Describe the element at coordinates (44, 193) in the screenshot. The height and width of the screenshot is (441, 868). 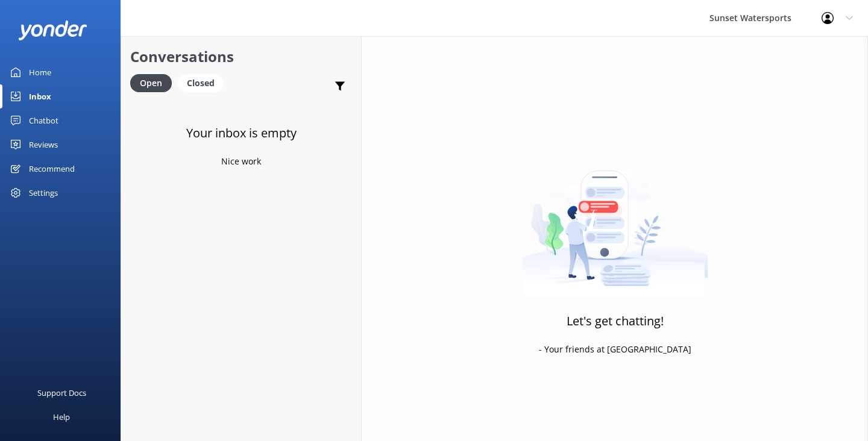
I see `div: Settings` at that location.